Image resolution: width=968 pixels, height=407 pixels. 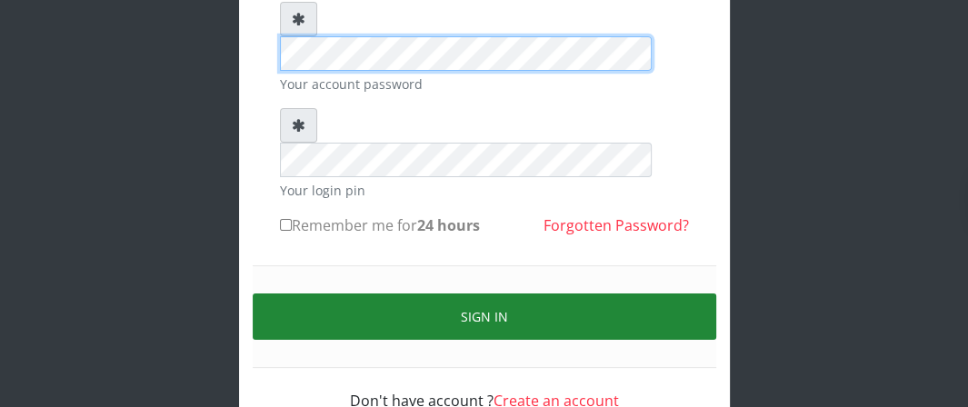 I want to click on input: Remember me for24 hours, so click(x=286, y=225).